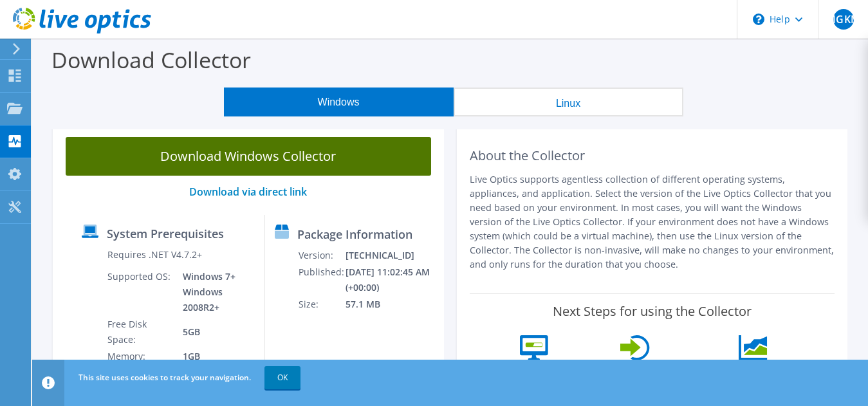  I want to click on label: Requires .NET V4.7.2+, so click(155, 255).